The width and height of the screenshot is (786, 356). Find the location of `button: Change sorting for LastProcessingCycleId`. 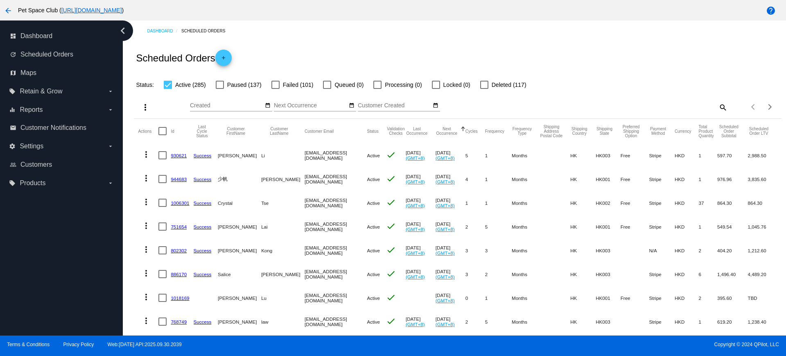

button: Change sorting for LastProcessingCycleId is located at coordinates (202, 131).